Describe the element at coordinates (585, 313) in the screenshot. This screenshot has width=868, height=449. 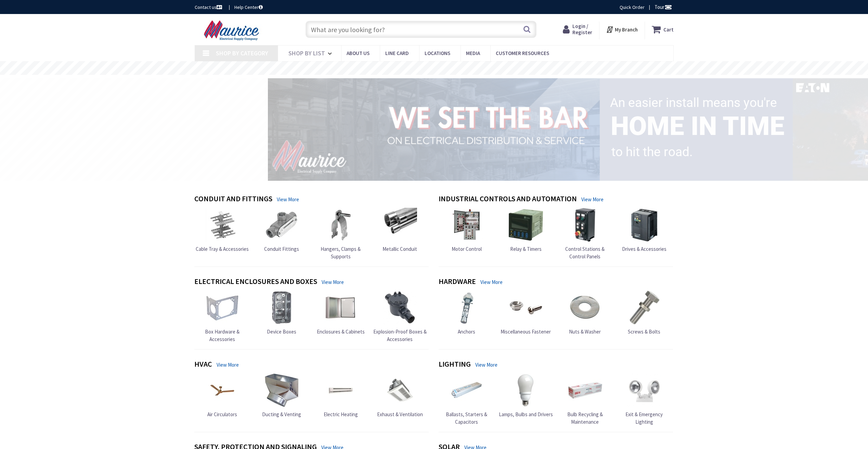
I see `a: Nuts & Washer Nuts & Washer` at that location.